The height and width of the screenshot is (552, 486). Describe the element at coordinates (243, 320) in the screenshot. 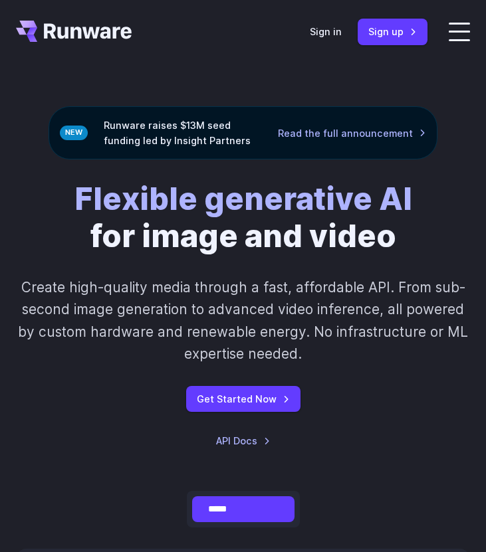

I see `p: Create high-quality media through a fast, affordable API. From sub-second image generation to adv...` at that location.